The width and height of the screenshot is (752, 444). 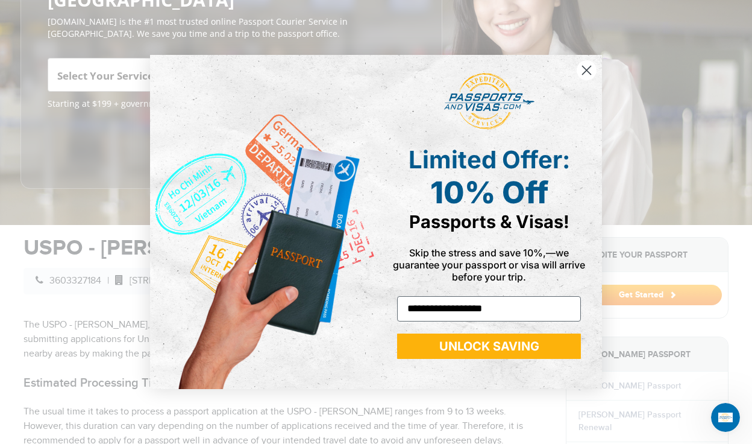 What do you see at coordinates (489, 346) in the screenshot?
I see `button: UNLOCK SAVING` at bounding box center [489, 346].